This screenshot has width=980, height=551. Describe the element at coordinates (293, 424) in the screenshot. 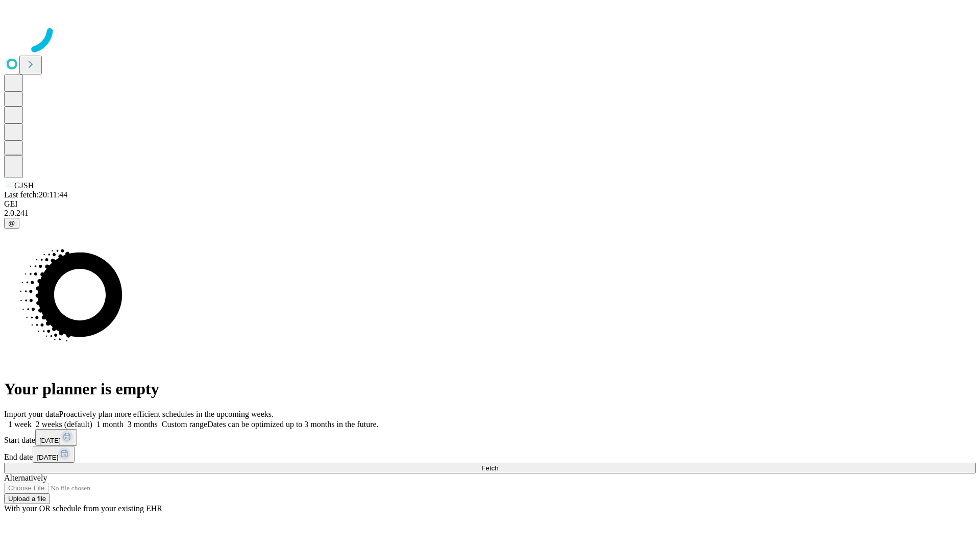

I see `span: Dates can be optimized up to 3 months in the future.` at that location.